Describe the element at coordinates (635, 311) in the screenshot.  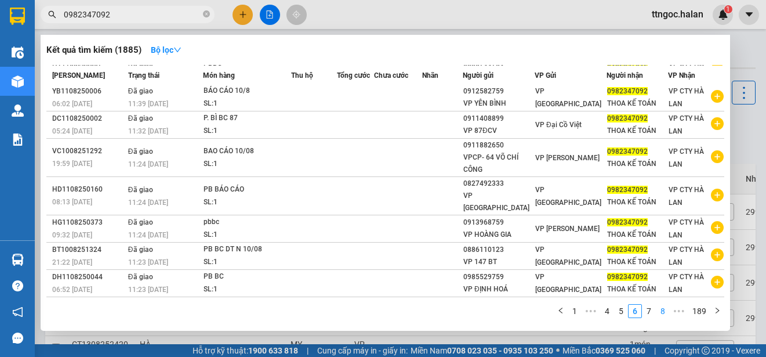
I see `a: 6` at that location.